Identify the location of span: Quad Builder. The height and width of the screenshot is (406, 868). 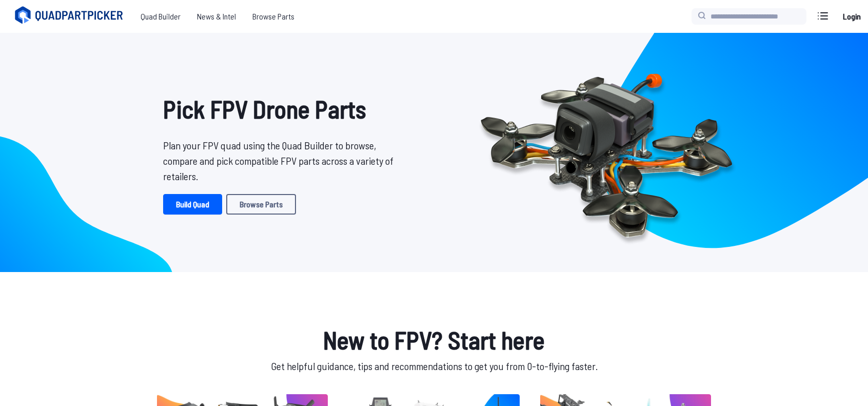
(160, 16).